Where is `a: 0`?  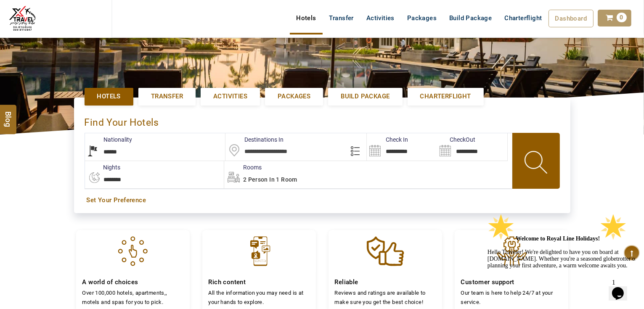
a: 0 is located at coordinates (615, 18).